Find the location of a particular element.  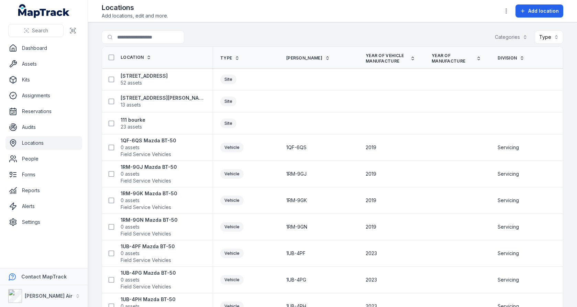

button: Add location is located at coordinates (539, 11).